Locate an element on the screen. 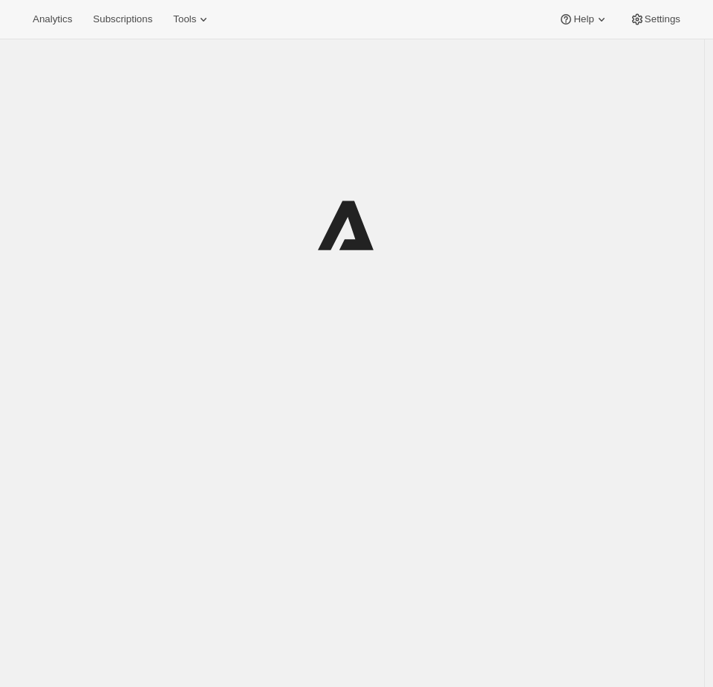 Image resolution: width=713 pixels, height=687 pixels. span: Subscriptions is located at coordinates (122, 19).